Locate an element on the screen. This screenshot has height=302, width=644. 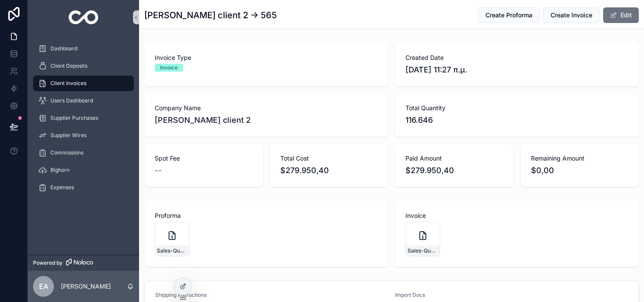
a: Supplier Purchases is located at coordinates (84, 118).